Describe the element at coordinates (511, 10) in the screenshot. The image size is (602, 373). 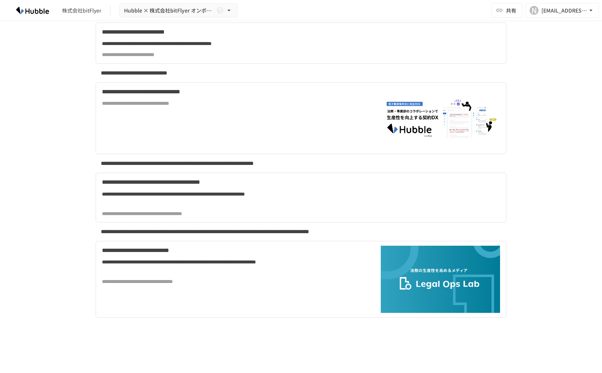
I see `span: 共有` at that location.